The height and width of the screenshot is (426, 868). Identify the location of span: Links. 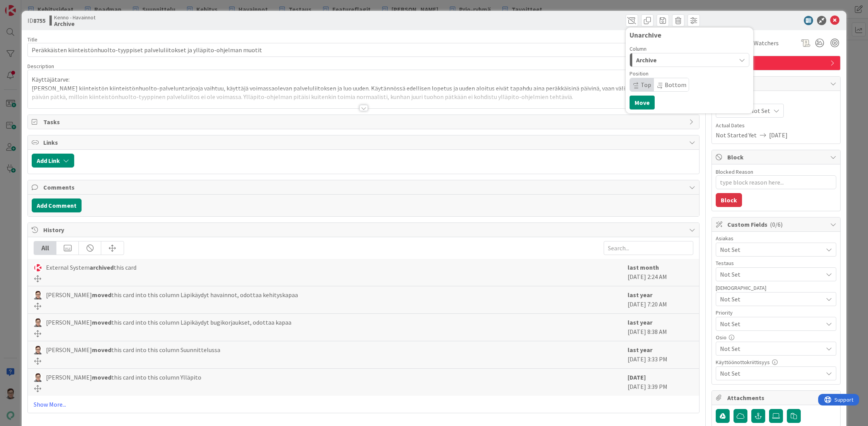
(364, 142).